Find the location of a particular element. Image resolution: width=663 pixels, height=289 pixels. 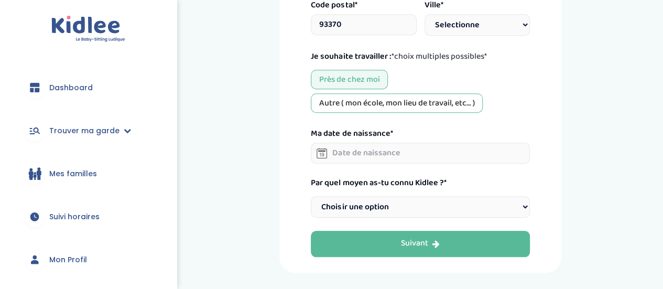

div: Près de chez moi is located at coordinates (349, 79).